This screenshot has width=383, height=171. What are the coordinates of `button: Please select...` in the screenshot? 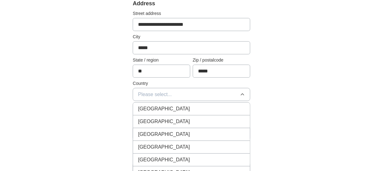 It's located at (191, 94).